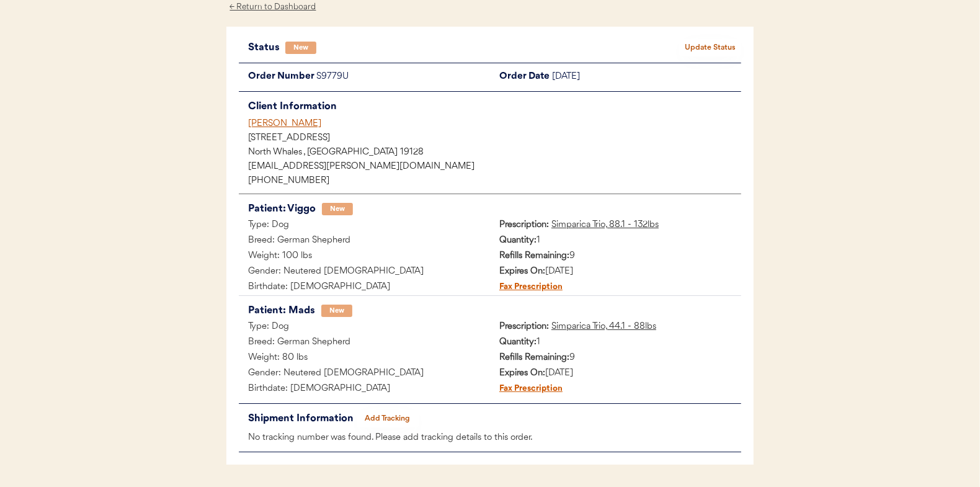 The image size is (980, 487). I want to click on div: S9779U, so click(403, 77).